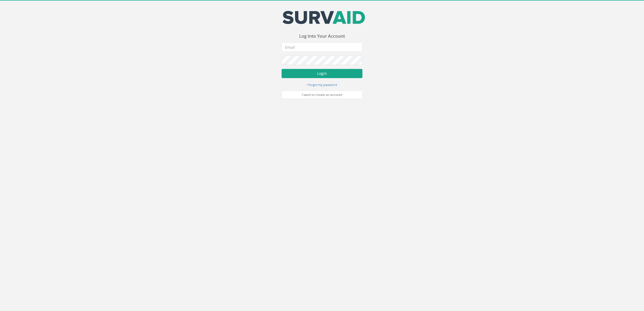 The image size is (644, 311). I want to click on button: Login, so click(322, 73).